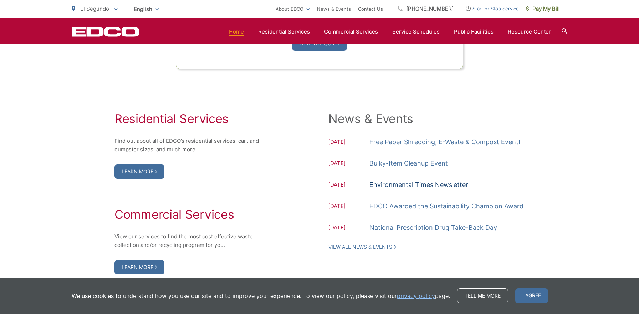  I want to click on a: Residential Services, so click(284, 32).